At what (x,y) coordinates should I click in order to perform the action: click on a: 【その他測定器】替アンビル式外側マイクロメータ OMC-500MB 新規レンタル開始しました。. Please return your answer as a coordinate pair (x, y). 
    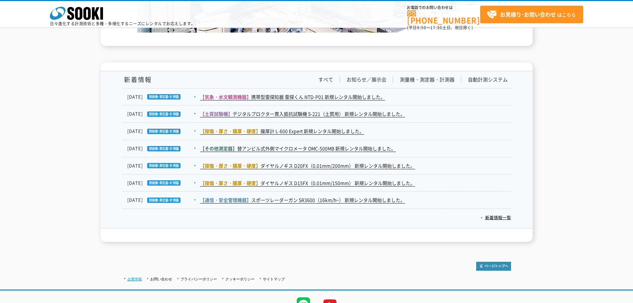
    Looking at the image, I should click on (298, 148).